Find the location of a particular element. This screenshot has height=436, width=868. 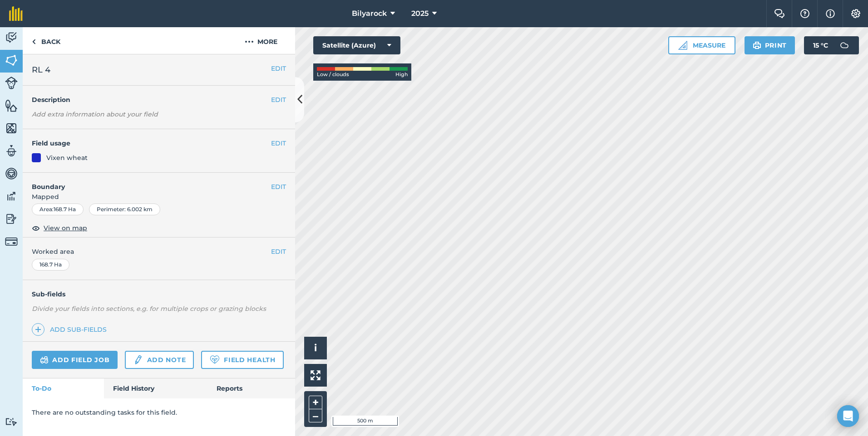

img: svg+xml;base64,PHN2ZyB4bWxucz0iaHR0cDovL3d3dy53My5vcmcvMjAwMC9zdmciIHdpZHRoPSI5IiBoZWlnaHQ9IjI0Ii... is located at coordinates (33, 41).